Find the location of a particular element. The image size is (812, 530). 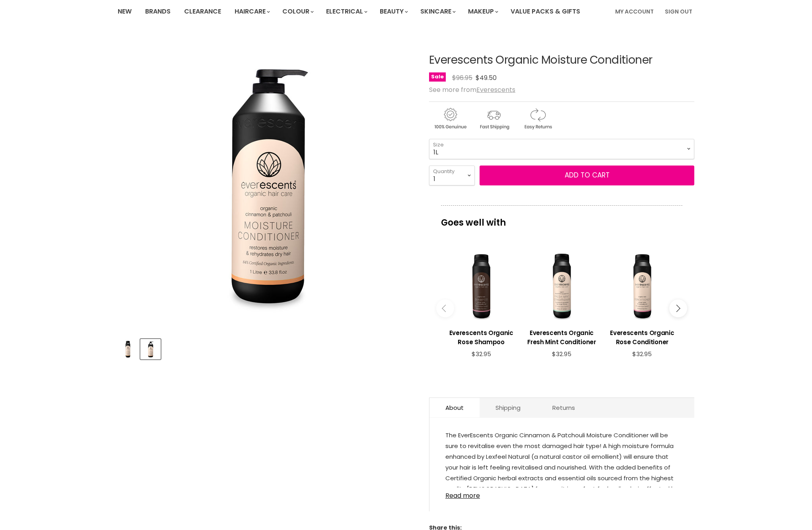

a: New is located at coordinates (125, 12).